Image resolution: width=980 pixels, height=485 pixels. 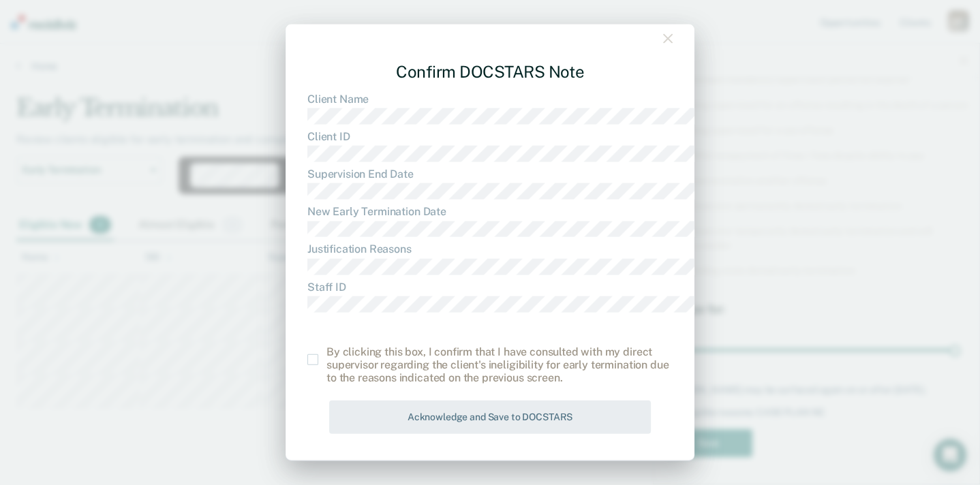 I want to click on dt: Justification Reasons, so click(x=490, y=248).